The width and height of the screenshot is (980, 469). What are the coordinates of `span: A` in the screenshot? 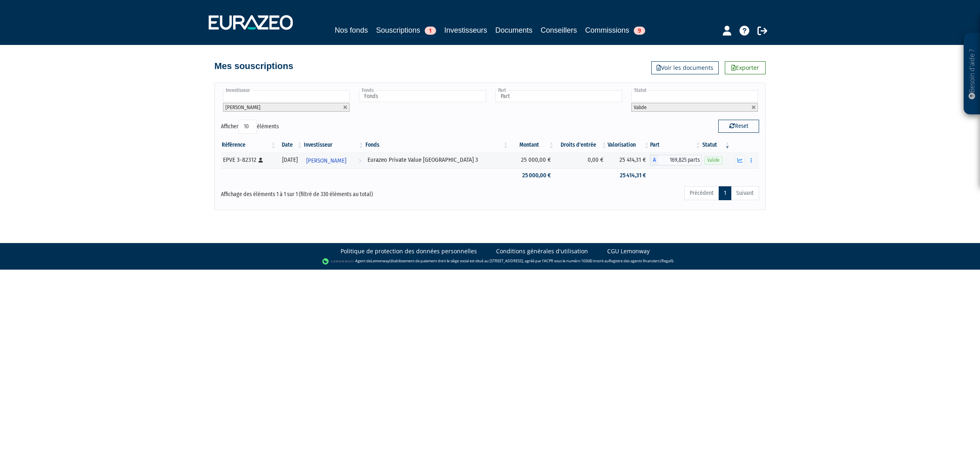 It's located at (655, 160).